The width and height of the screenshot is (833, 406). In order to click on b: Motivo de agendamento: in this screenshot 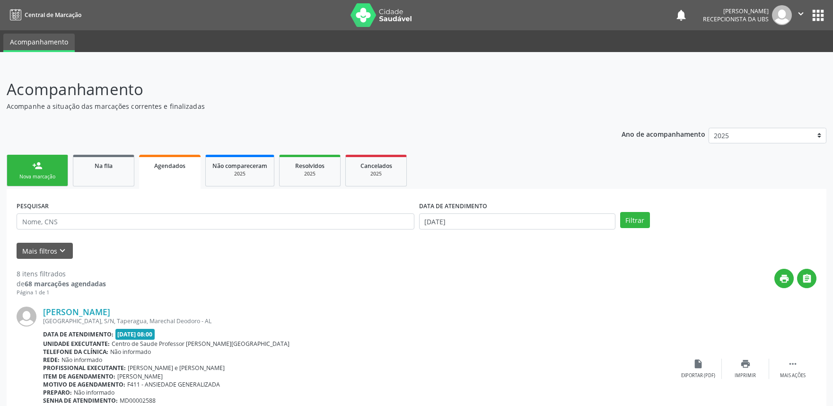, I will do `click(84, 384)`.